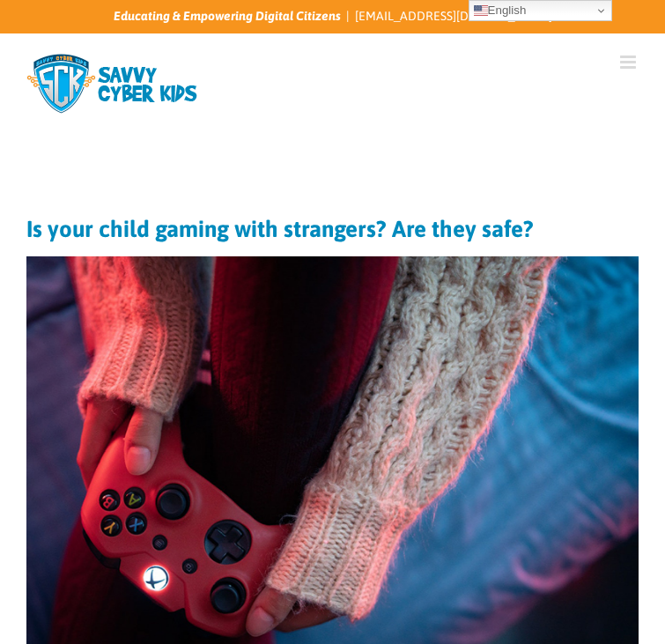 This screenshot has width=665, height=644. I want to click on img: Savvy Cyber Kids Logo, so click(114, 84).